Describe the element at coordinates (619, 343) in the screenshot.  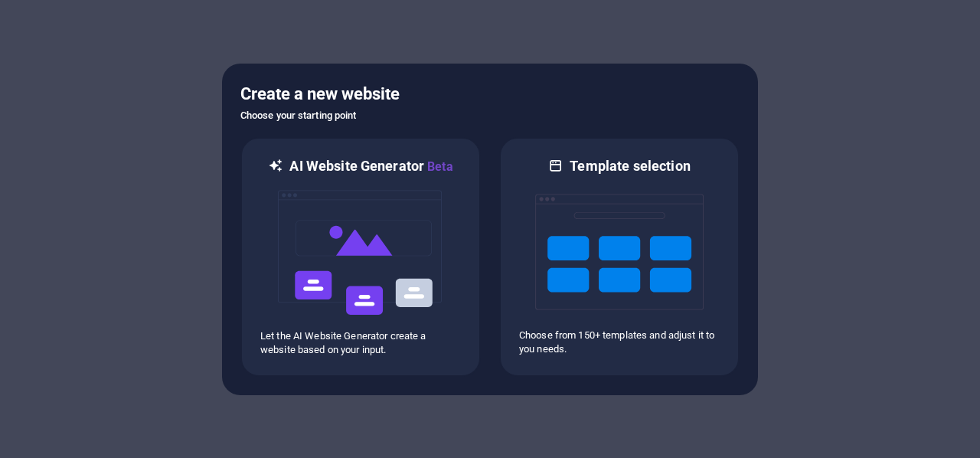
I see `p: Choose from 150+ templates and adjust it to you needs.` at that location.